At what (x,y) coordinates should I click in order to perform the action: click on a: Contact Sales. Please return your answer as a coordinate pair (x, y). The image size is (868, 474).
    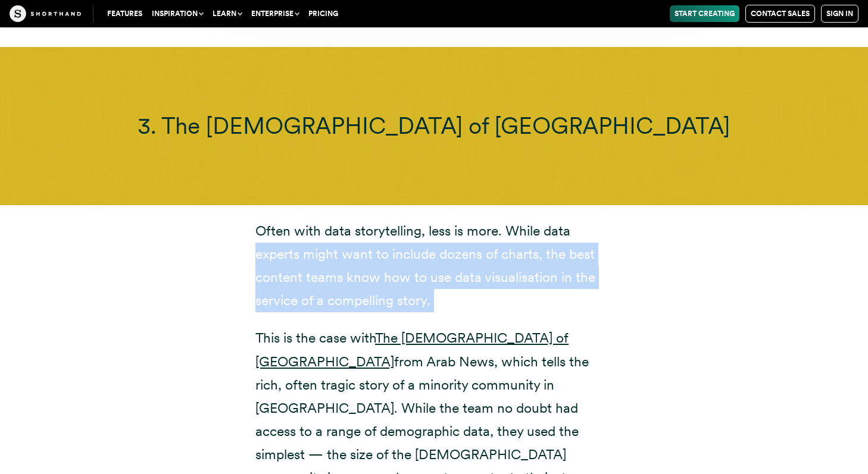
    Looking at the image, I should click on (779, 14).